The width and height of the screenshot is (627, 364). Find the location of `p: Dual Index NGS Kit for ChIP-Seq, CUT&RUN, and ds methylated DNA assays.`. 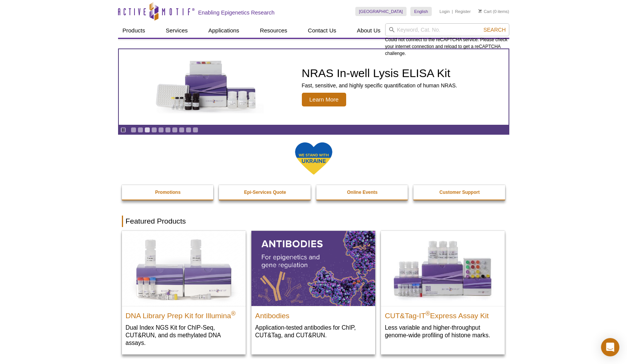

p: Dual Index NGS Kit for ChIP-Seq, CUT&RUN, and ds methylated DNA assays. is located at coordinates (184, 335).